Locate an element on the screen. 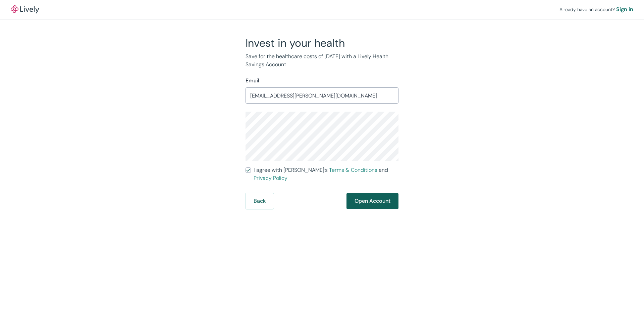 This screenshot has width=644, height=309. h2: Invest in your health is located at coordinates (322, 43).